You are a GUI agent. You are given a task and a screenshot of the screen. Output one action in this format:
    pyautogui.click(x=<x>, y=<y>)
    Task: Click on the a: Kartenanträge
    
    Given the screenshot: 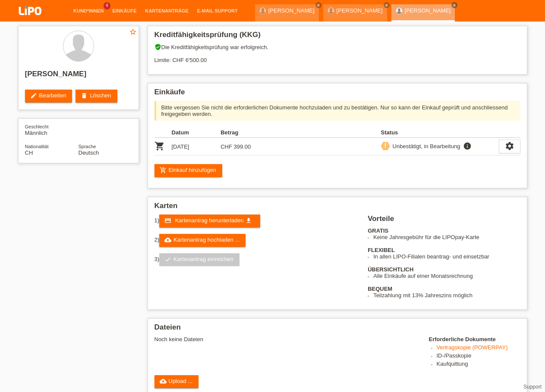 What is the action you would take?
    pyautogui.click(x=167, y=11)
    